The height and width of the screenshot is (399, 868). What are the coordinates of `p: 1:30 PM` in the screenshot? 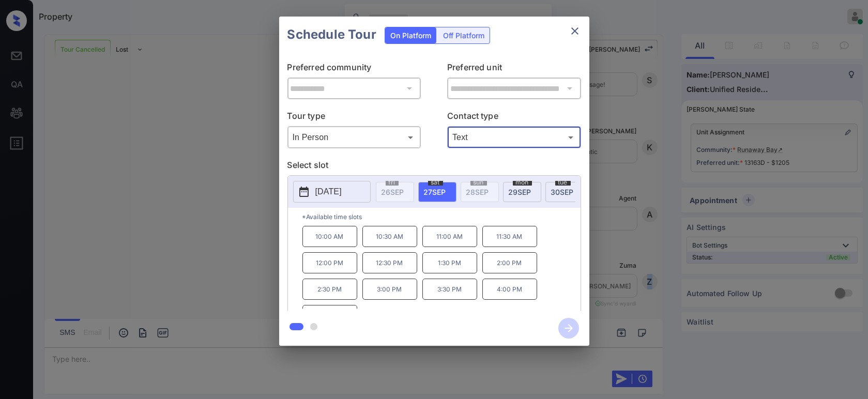 It's located at (450, 262).